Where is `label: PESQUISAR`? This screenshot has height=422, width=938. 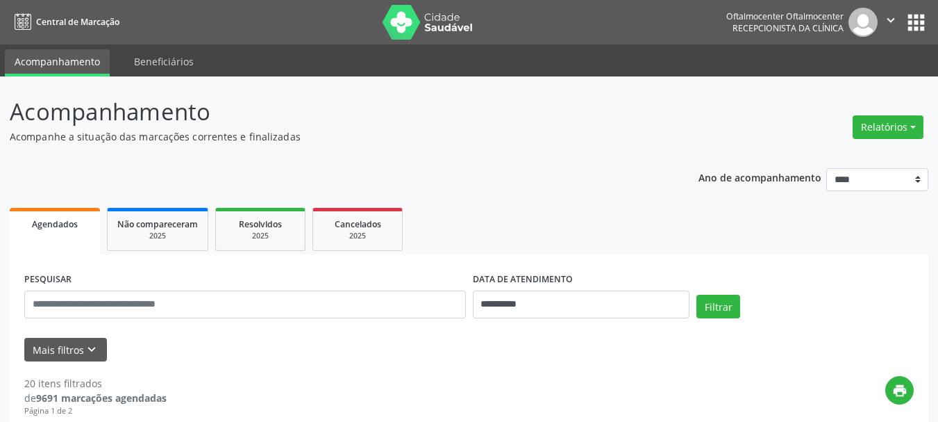 label: PESQUISAR is located at coordinates (48, 279).